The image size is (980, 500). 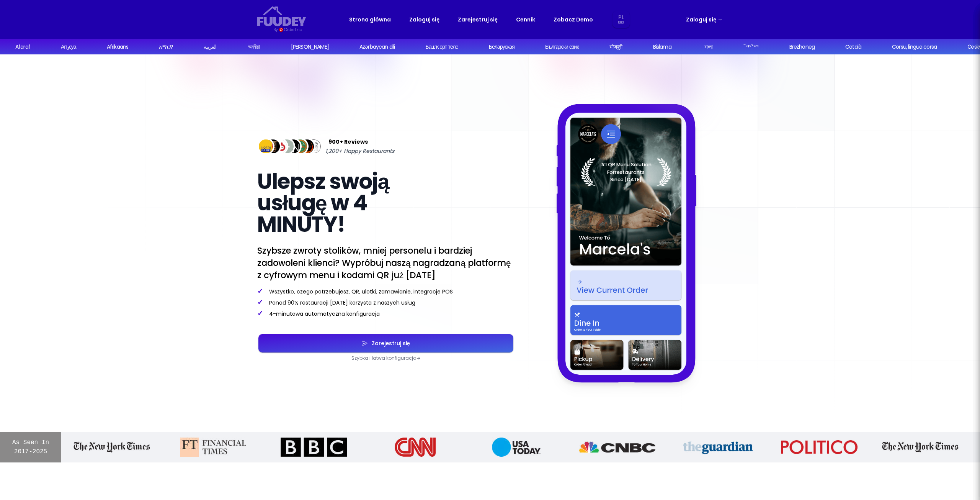 What do you see at coordinates (626, 172) in the screenshot?
I see `img: Laurel` at bounding box center [626, 172].